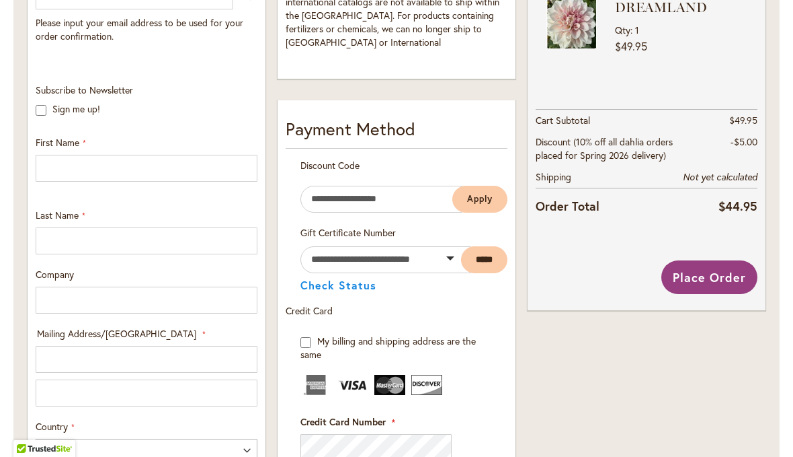 This screenshot has width=793, height=457. Describe the element at coordinates (54, 274) in the screenshot. I see `span: Company` at that location.